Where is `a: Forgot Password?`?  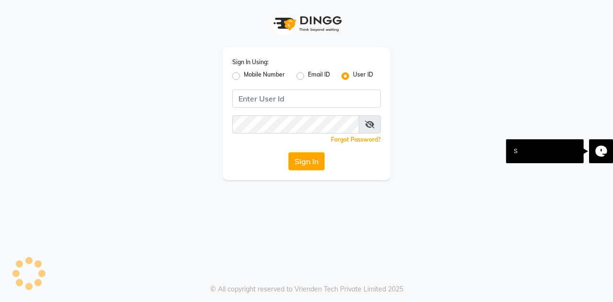 a: Forgot Password? is located at coordinates (356, 139).